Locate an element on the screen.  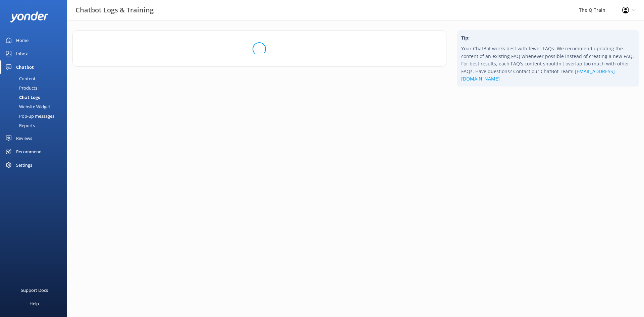
div: Help is located at coordinates (34, 304).